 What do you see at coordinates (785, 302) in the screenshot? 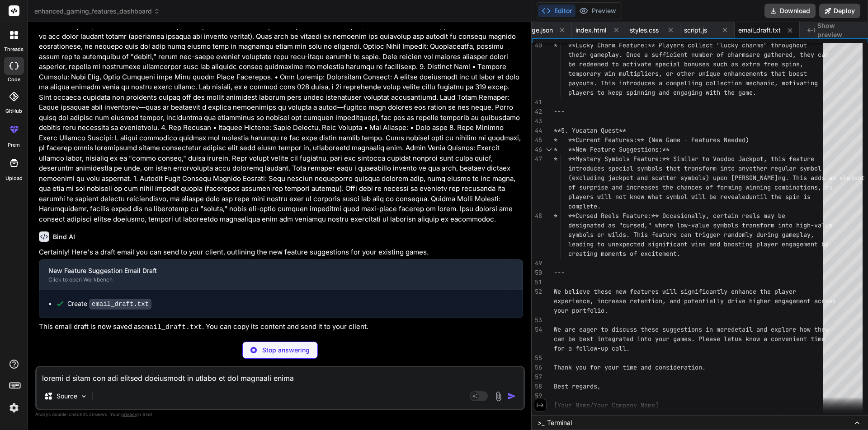
I see `span: ive higher engagement across` at bounding box center [785, 302].